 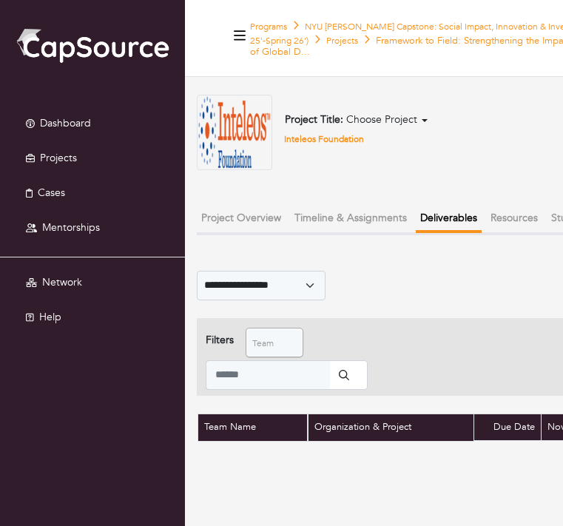 I want to click on button: Deliverables, so click(x=449, y=219).